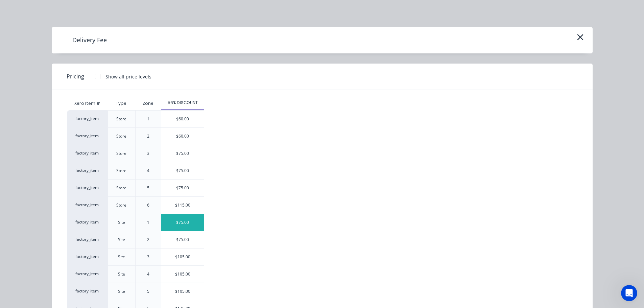  What do you see at coordinates (148, 205) in the screenshot?
I see `div: 6` at bounding box center [148, 205].